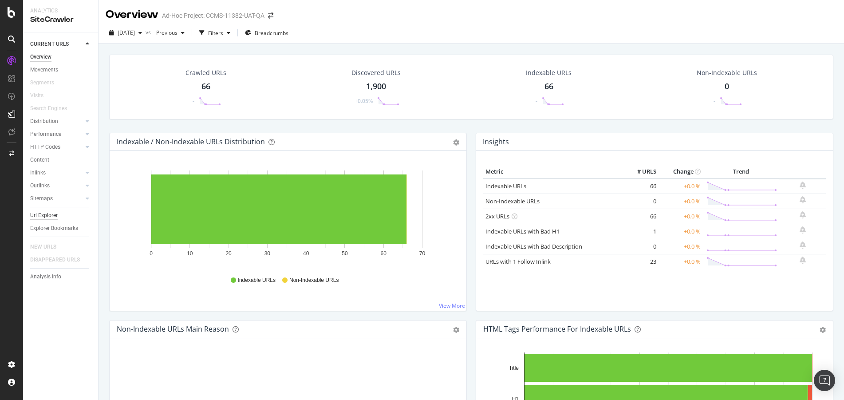 This screenshot has width=844, height=400. What do you see at coordinates (191, 142) in the screenshot?
I see `div: Indexable / Non-Indexable URLs Distribution` at bounding box center [191, 142].